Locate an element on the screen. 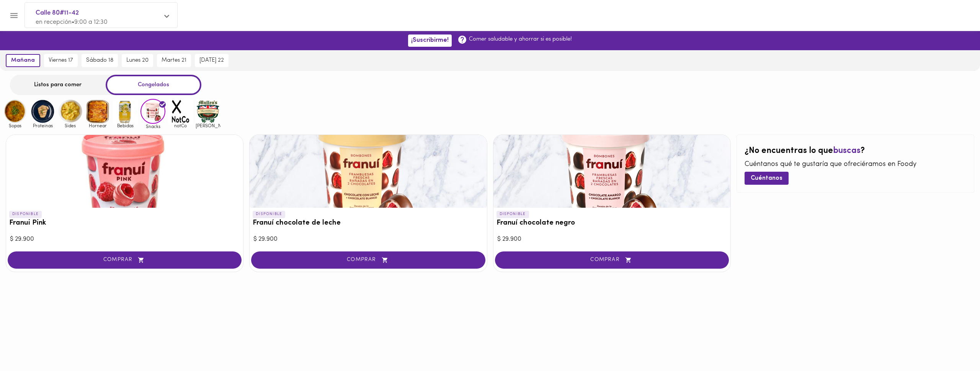  h3: Franui Pink is located at coordinates (124, 223).